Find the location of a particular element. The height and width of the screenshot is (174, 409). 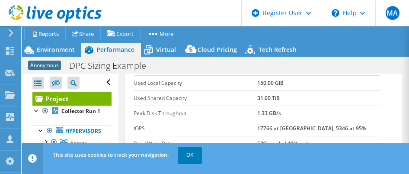

b: 1.33 GB/s is located at coordinates (269, 113).